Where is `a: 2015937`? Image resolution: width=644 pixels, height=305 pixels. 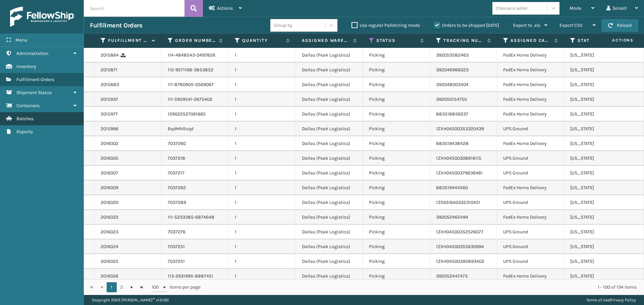 a: 2015937 is located at coordinates (109, 99).